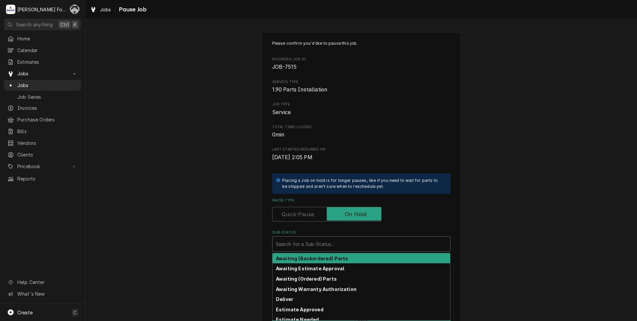  I want to click on a: Go to Pricebook, so click(42, 166).